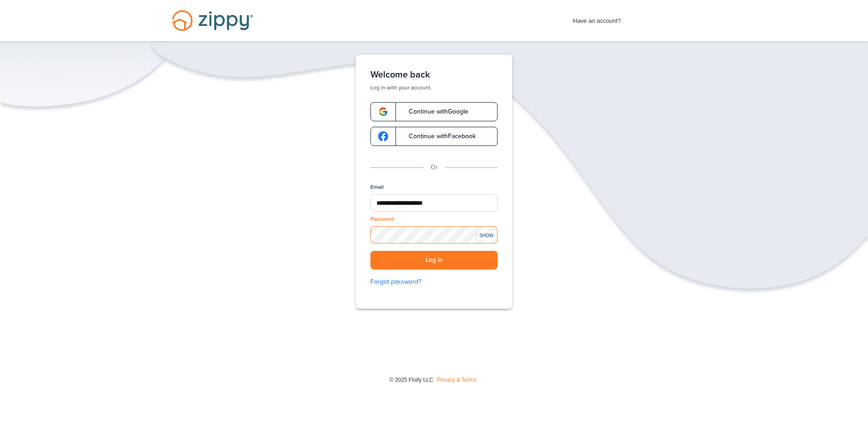  I want to click on div: SHOW, so click(486, 236).